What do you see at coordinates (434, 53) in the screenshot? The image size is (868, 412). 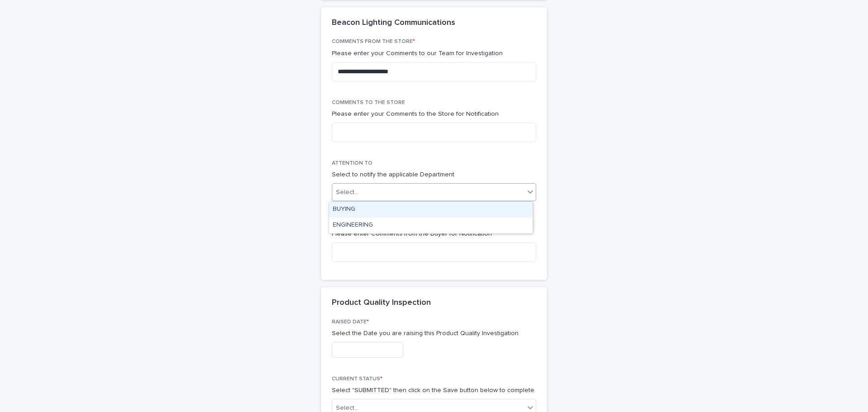 I see `p: Please enter your Comments to our Team for Investigation` at bounding box center [434, 53].